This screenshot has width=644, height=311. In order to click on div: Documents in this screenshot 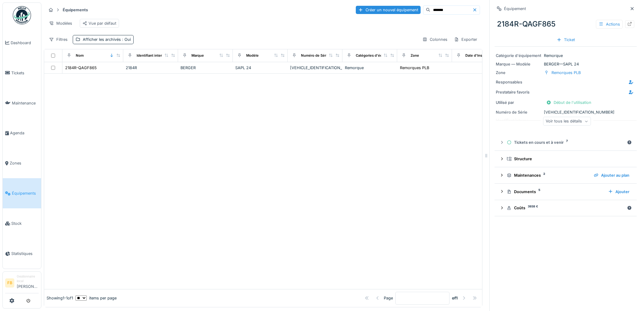, I will do `click(555, 191)`.